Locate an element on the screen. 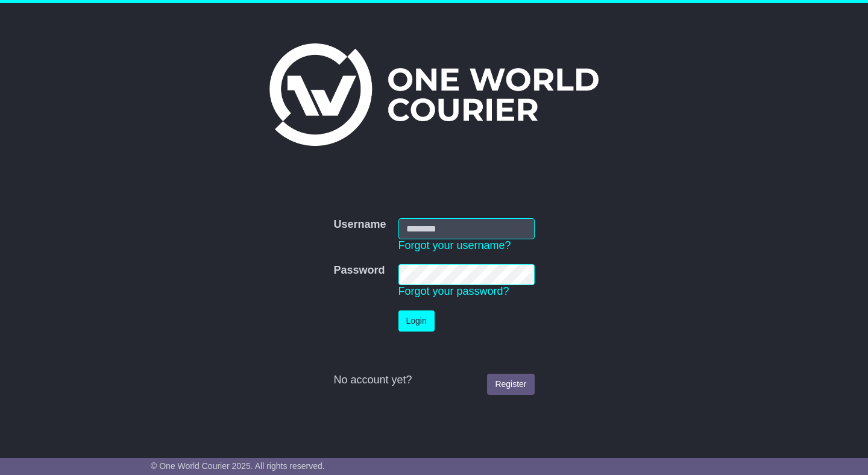  a: Forgot your password? is located at coordinates (454, 291).